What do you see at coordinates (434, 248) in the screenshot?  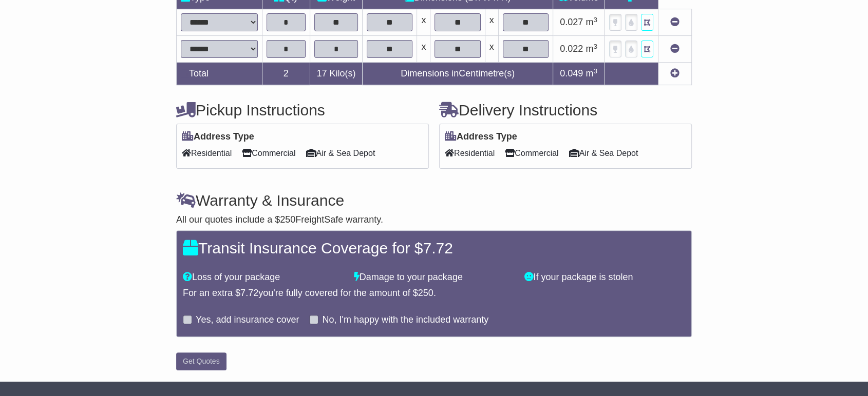 I see `h4: Transit Insurance Coverage for $` at bounding box center [434, 248].